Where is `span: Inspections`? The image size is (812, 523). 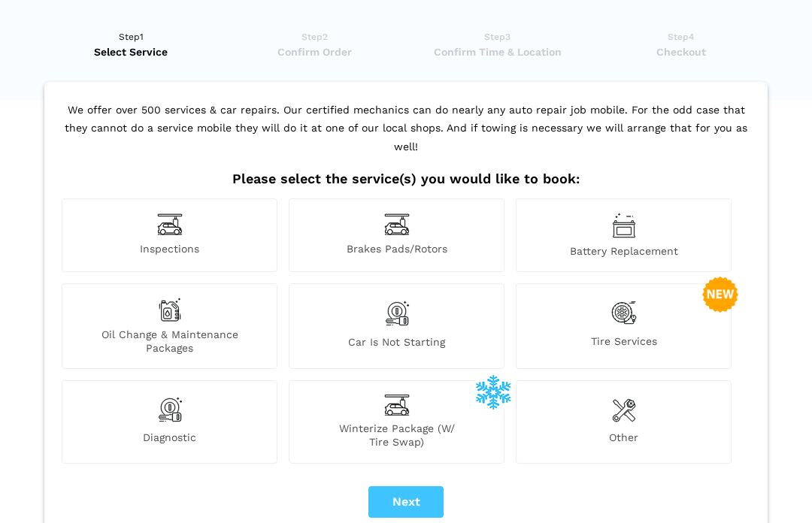
span: Inspections is located at coordinates (169, 250).